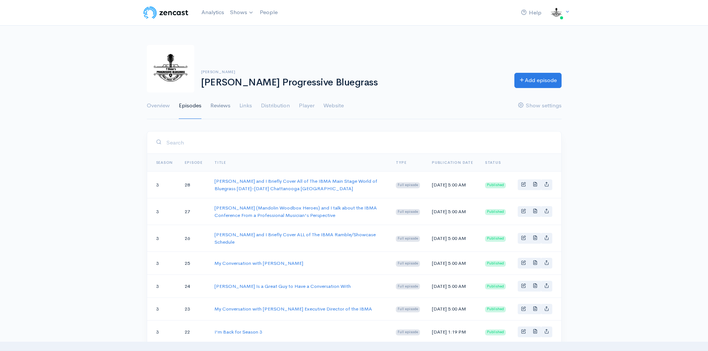  I want to click on a: Shows, so click(242, 13).